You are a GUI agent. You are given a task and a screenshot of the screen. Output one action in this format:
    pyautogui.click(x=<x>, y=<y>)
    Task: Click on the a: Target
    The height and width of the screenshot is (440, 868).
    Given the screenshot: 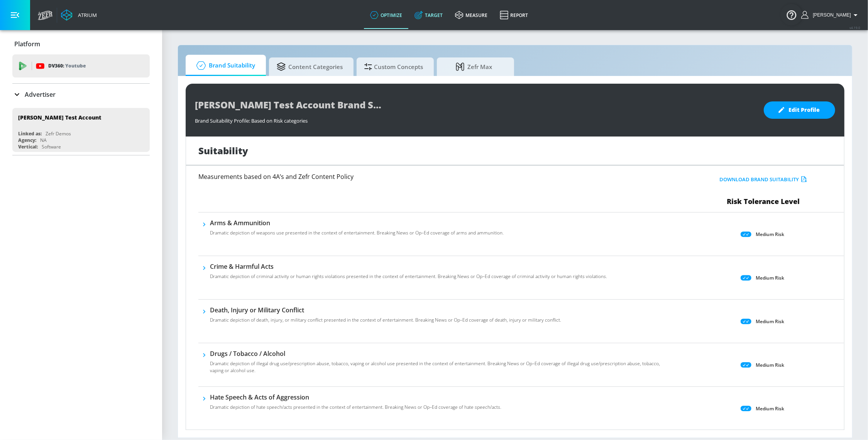 What is the action you would take?
    pyautogui.click(x=429, y=15)
    